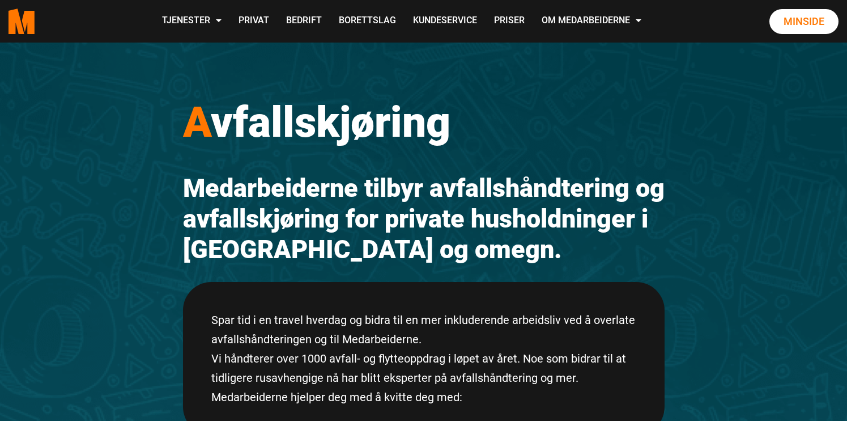  Describe the element at coordinates (424, 122) in the screenshot. I see `h1: vfallskjøring` at that location.